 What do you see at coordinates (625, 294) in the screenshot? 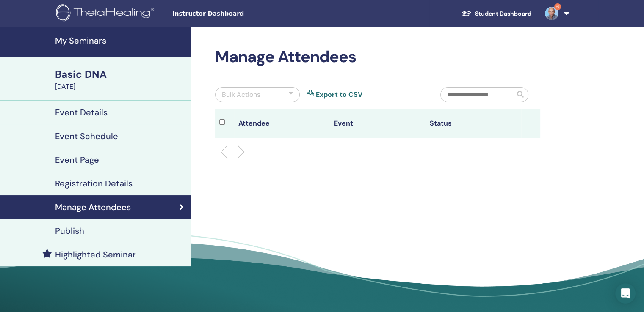
I see `div: Open Intercom Messenger` at bounding box center [625, 294].